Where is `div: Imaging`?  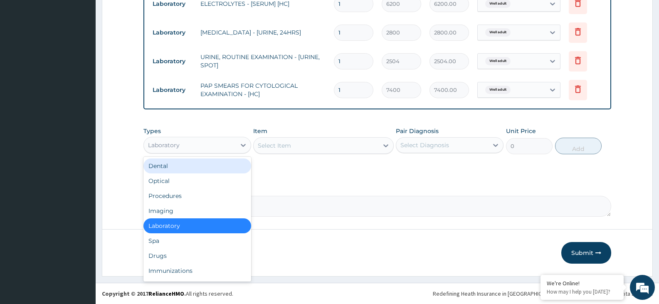 div: Imaging is located at coordinates (197, 211).